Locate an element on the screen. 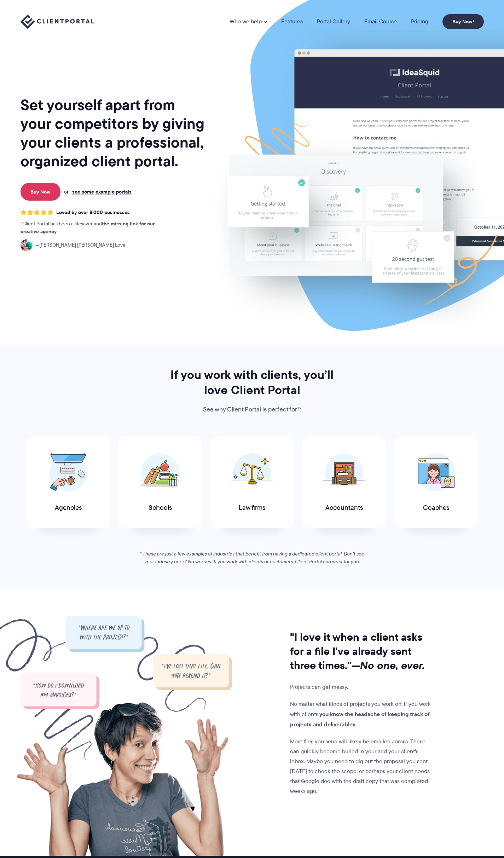  a: Buy Now! is located at coordinates (463, 22).